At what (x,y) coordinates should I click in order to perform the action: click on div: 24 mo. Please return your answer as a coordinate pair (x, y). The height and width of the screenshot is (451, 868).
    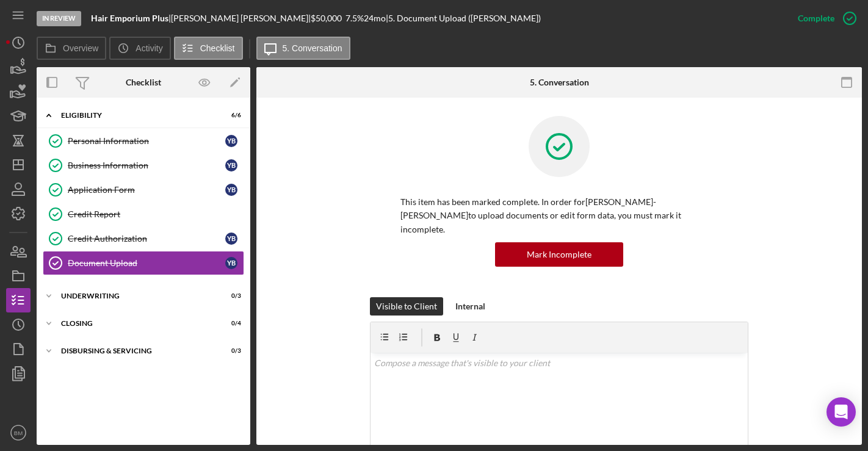
    Looking at the image, I should click on (375, 18).